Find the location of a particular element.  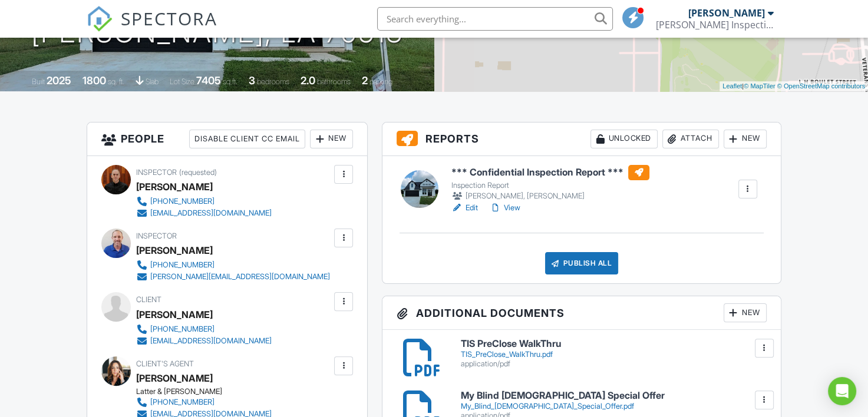

h3: Reports is located at coordinates (581, 139).